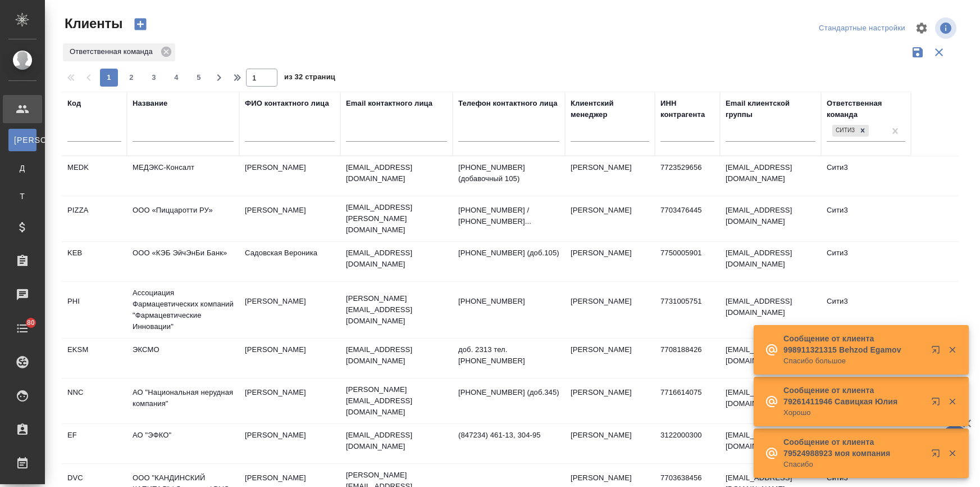  Describe the element at coordinates (918, 52) in the screenshot. I see `button: Сохранить фильтры` at that location.